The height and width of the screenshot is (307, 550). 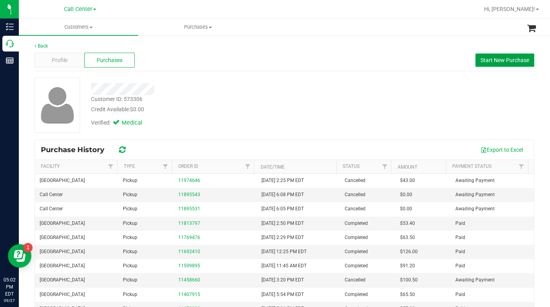 What do you see at coordinates (137, 123) in the screenshot?
I see `span: Medical` at bounding box center [137, 123].